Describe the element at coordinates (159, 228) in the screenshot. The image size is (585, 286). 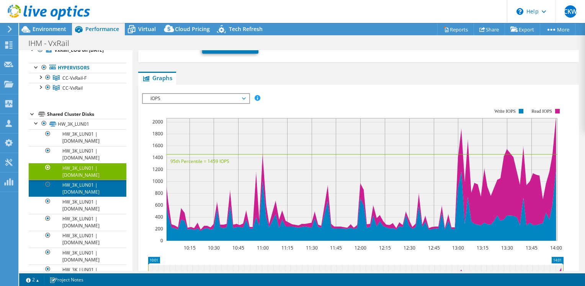
I see `text: 200` at that location.